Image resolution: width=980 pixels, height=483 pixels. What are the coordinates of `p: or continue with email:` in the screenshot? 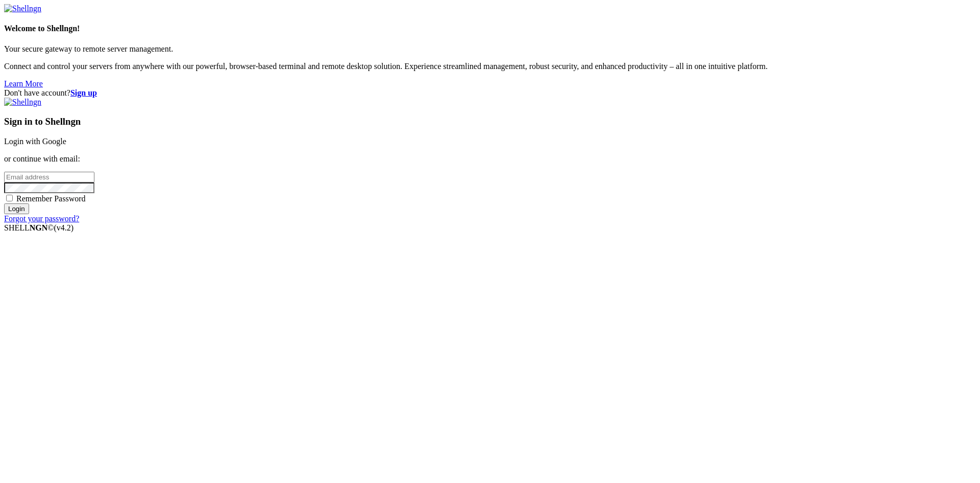 It's located at (490, 159).